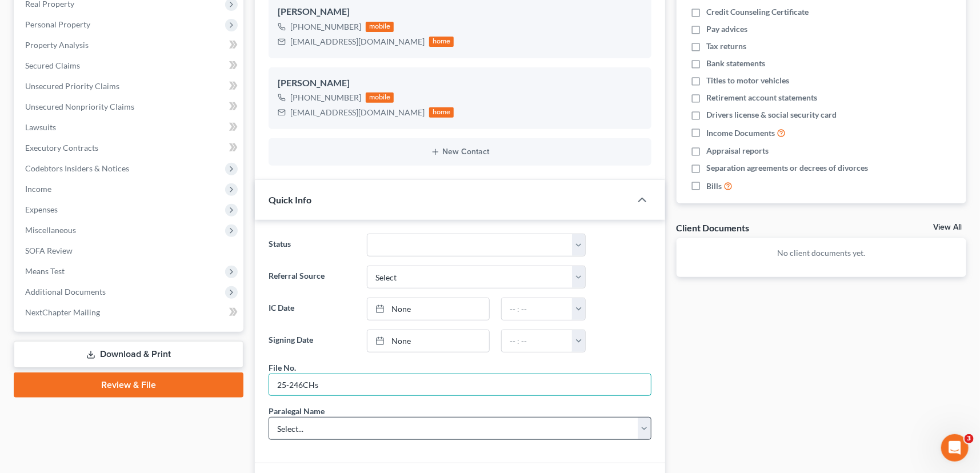 The width and height of the screenshot is (980, 473). I want to click on label: IC Date, so click(312, 309).